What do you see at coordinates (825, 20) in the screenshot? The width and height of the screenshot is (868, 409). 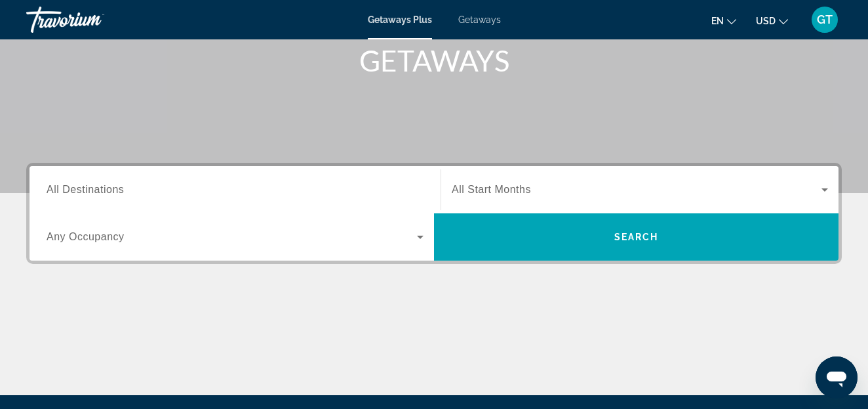 I see `span: GT` at bounding box center [825, 20].